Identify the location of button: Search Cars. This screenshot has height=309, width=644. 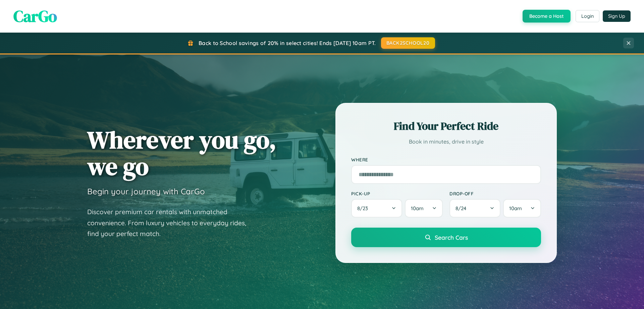
(447, 237).